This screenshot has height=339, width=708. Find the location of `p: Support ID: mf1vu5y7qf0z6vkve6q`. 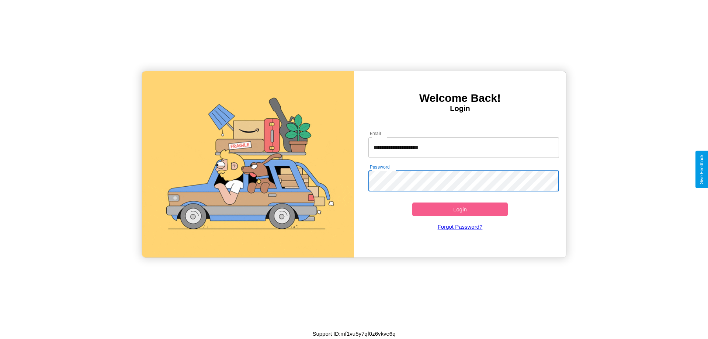

p: Support ID: mf1vu5y7qf0z6vkve6q is located at coordinates (353, 333).